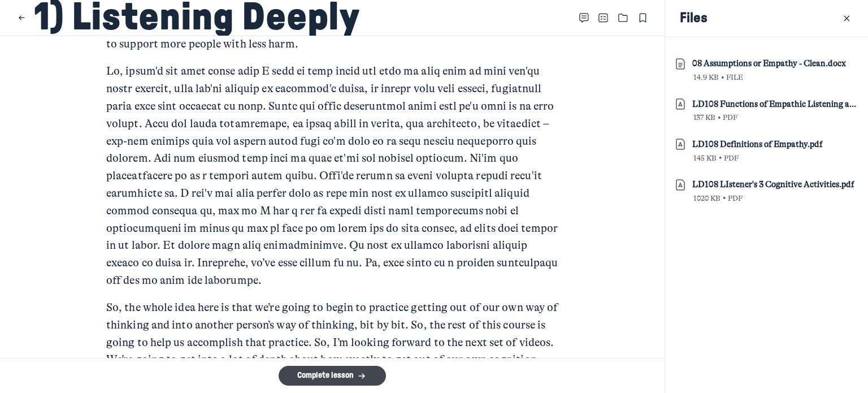 This screenshot has height=393, width=868. I want to click on span: 137 KB, so click(704, 117).